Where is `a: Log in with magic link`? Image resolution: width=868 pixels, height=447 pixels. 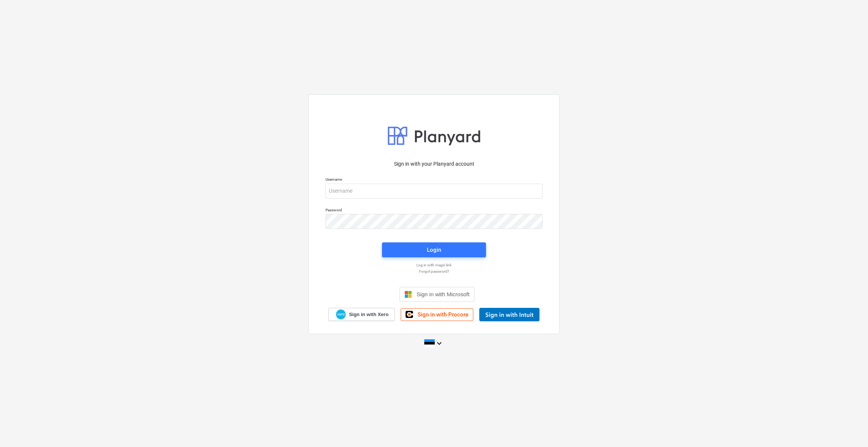 a: Log in with magic link is located at coordinates (434, 265).